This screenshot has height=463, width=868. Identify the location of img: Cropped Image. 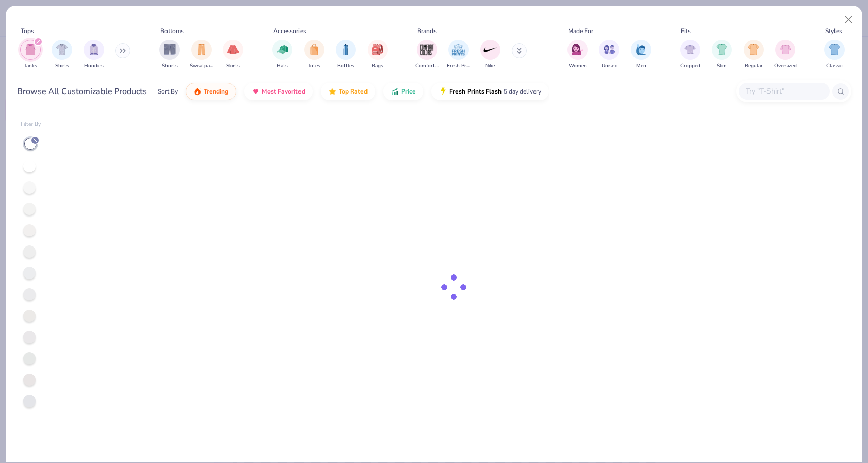
(690, 49).